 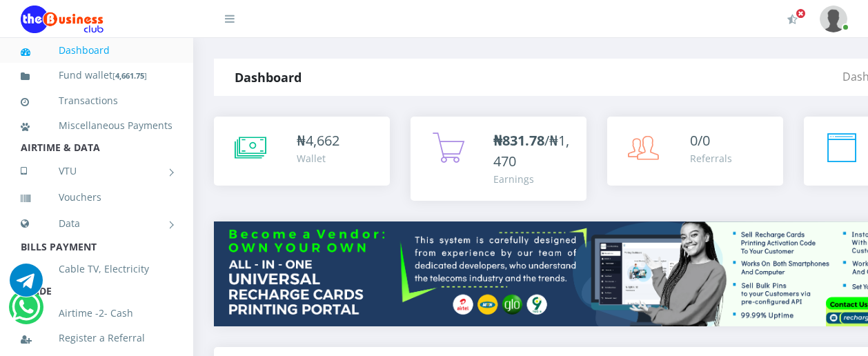 What do you see at coordinates (96, 171) in the screenshot?
I see `a: VTU` at bounding box center [96, 171].